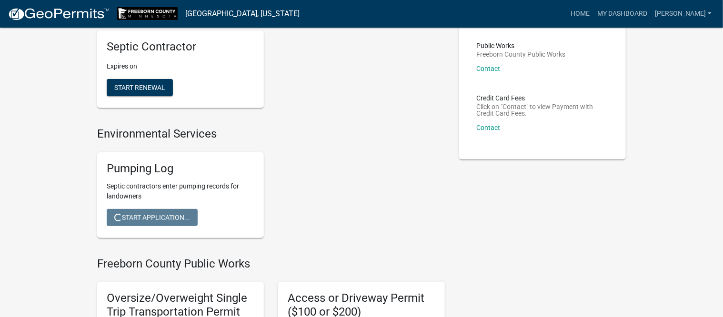  Describe the element at coordinates (580, 14) in the screenshot. I see `a: Home` at that location.